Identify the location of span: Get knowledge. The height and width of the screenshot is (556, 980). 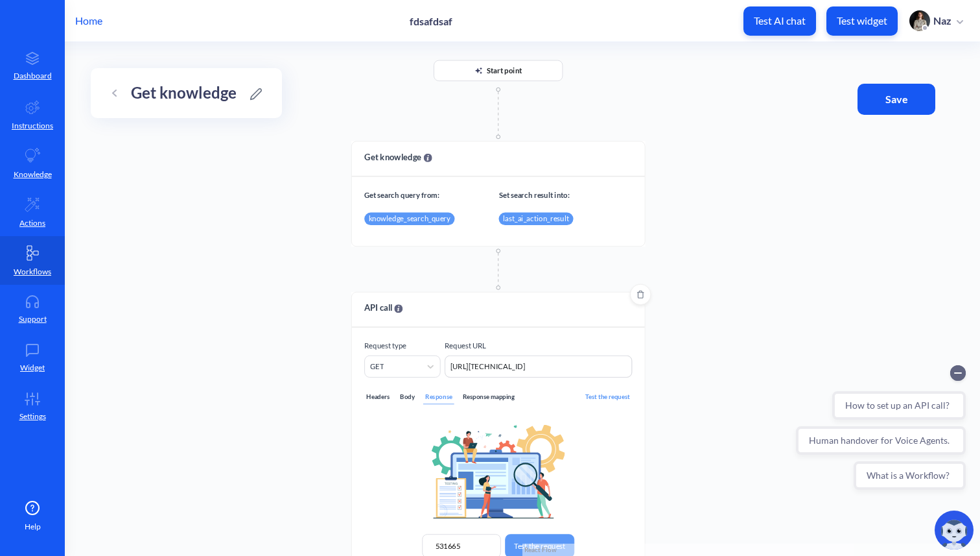
(398, 156).